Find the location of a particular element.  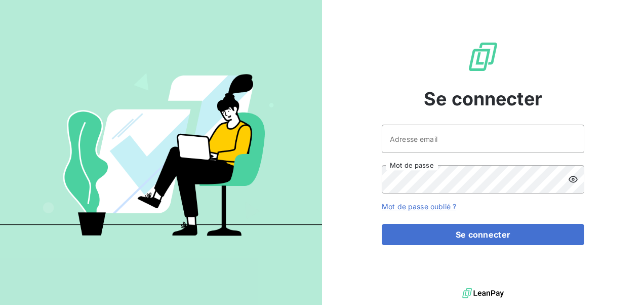

a: Mot de passe oublié ? is located at coordinates (419, 206).